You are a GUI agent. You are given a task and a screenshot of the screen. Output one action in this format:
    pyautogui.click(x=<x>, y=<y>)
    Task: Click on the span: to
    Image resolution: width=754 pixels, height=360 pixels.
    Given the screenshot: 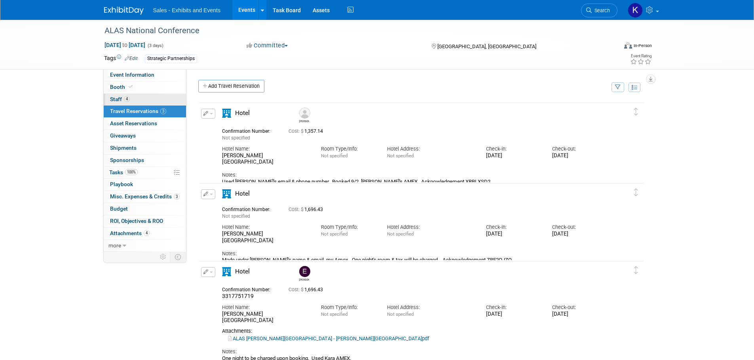 What is the action you would take?
    pyautogui.click(x=125, y=45)
    